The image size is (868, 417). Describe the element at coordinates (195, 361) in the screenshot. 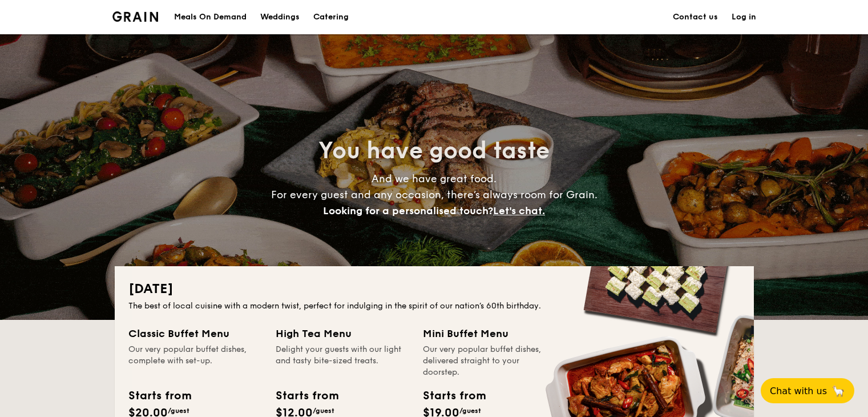

I see `div: Our very popular buffet dishes, complete with set-up.` at that location.